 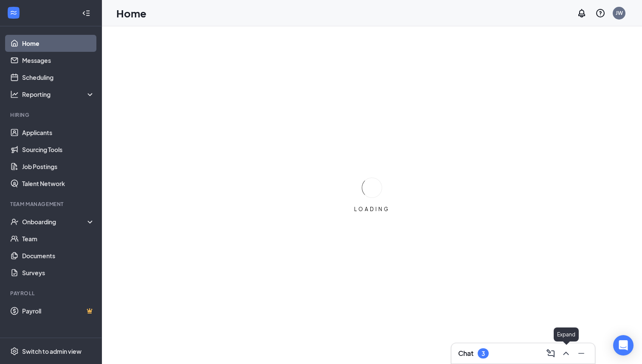 I want to click on div: Team Management, so click(x=51, y=204).